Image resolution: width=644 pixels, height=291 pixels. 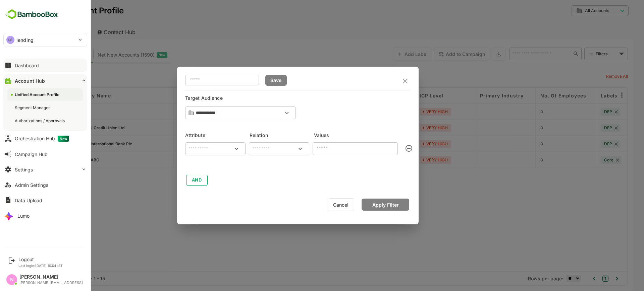 I want to click on button: Lumo, so click(x=45, y=216).